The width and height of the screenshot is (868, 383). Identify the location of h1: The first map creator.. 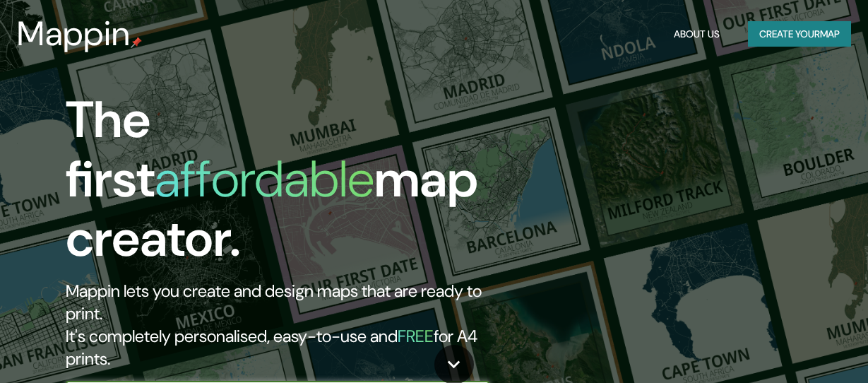
(282, 185).